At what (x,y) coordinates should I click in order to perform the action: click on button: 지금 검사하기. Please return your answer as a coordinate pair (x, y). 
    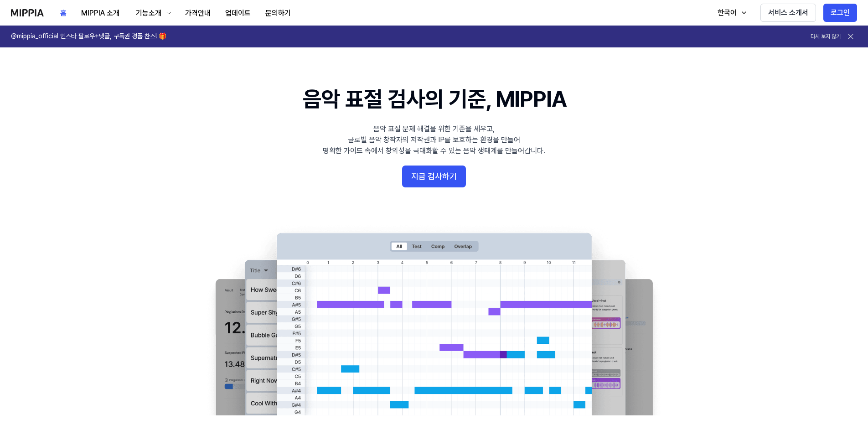
    Looking at the image, I should click on (434, 176).